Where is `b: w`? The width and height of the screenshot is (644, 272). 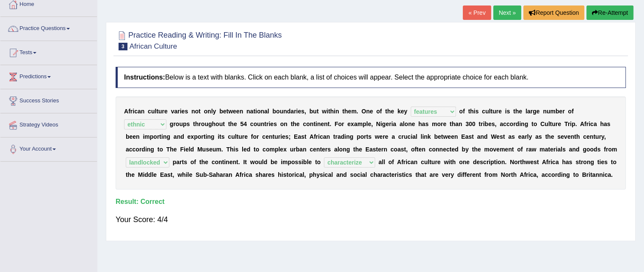 b: w is located at coordinates (230, 111).